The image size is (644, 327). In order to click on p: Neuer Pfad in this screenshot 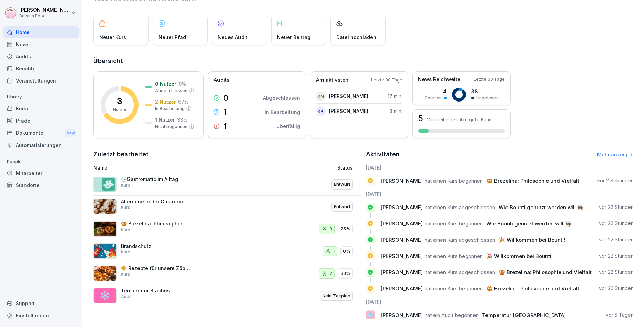, I will do `click(173, 37)`.